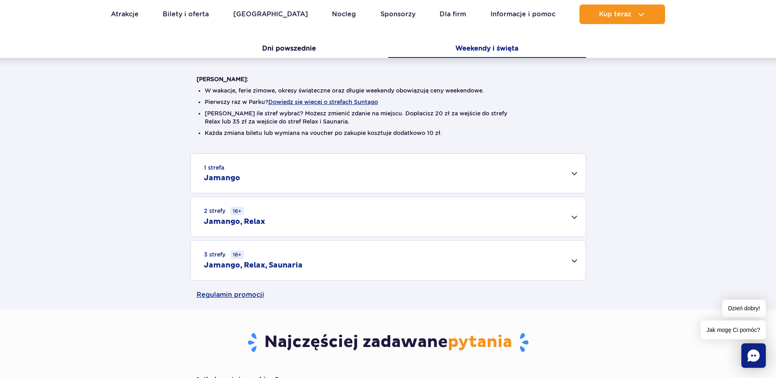 Image resolution: width=776 pixels, height=378 pixels. What do you see at coordinates (754, 356) in the screenshot?
I see `div: Chat` at bounding box center [754, 356].